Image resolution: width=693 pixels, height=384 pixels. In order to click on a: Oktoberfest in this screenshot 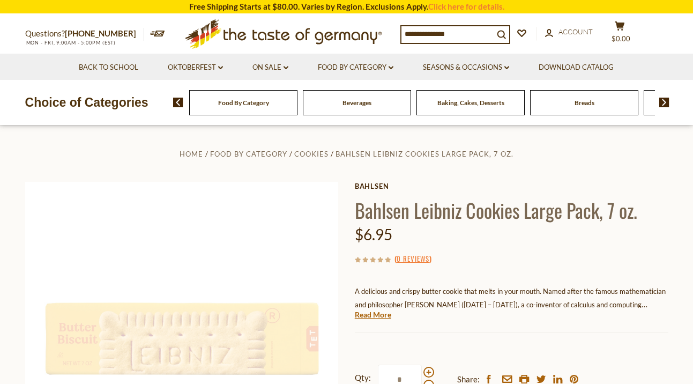, I will do `click(195, 68)`.